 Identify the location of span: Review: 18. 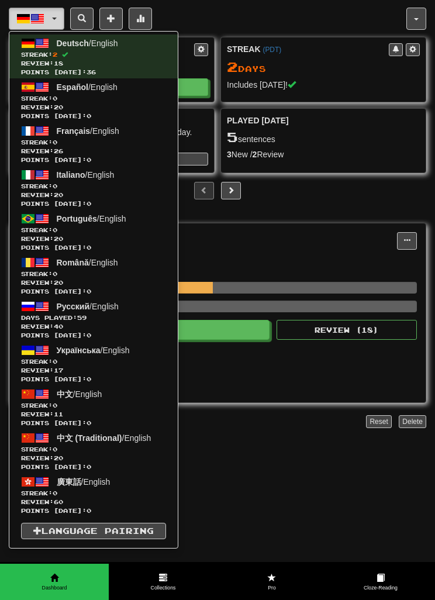
(94, 63).